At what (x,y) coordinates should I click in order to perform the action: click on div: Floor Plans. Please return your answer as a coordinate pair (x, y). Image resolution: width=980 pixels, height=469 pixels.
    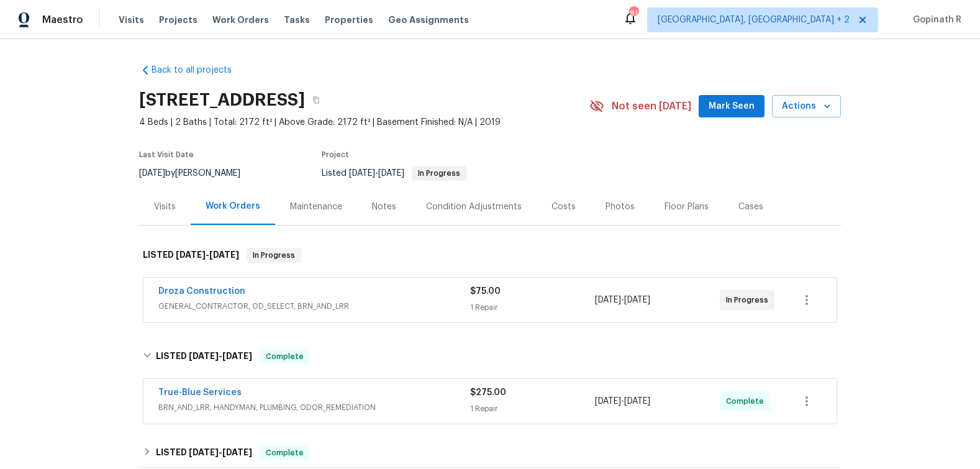
    Looking at the image, I should click on (686, 207).